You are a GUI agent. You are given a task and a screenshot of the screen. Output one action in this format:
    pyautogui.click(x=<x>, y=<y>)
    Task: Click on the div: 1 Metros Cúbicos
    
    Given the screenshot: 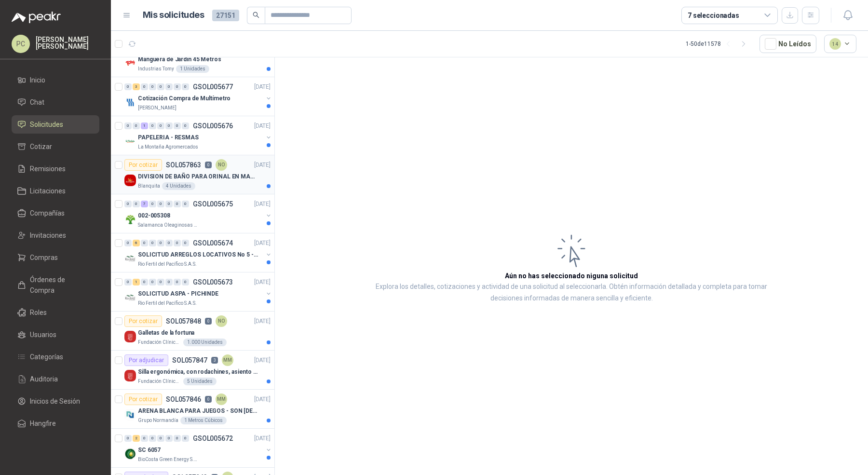 What is the action you would take?
    pyautogui.click(x=203, y=421)
    